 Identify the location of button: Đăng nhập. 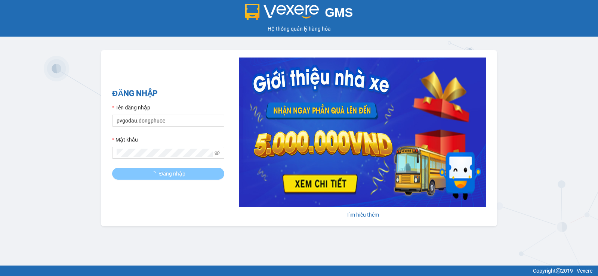
(168, 174).